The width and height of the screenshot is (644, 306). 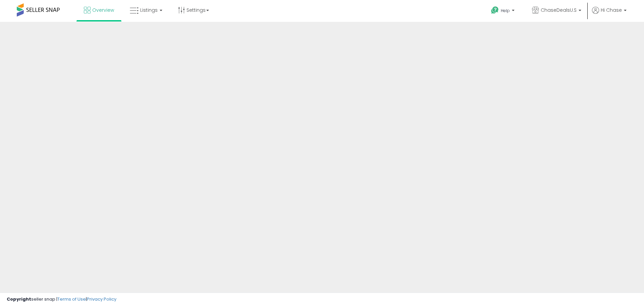 I want to click on i: Get Help, so click(x=495, y=10).